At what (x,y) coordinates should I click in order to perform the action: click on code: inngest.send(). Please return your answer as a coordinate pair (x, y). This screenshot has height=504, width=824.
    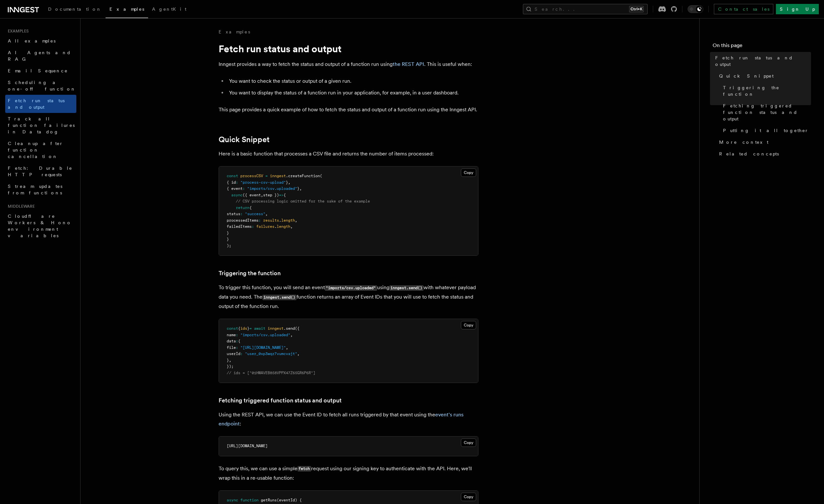
    Looking at the image, I should click on (406, 288).